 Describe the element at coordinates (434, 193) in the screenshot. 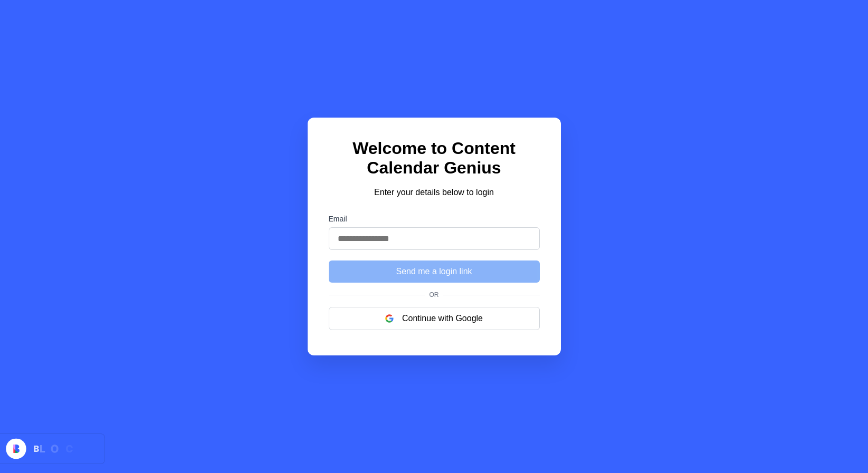

I see `p: Enter your details below to login` at that location.